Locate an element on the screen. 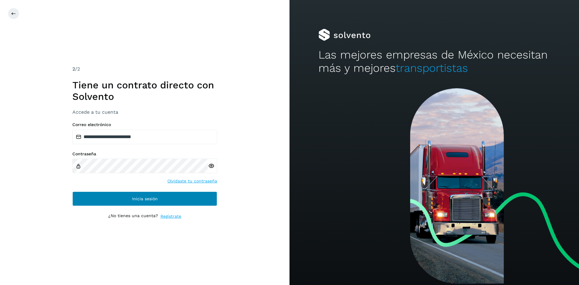 This screenshot has width=579, height=285. h1: Tiene un contrato directo con Solvento is located at coordinates (145, 91).